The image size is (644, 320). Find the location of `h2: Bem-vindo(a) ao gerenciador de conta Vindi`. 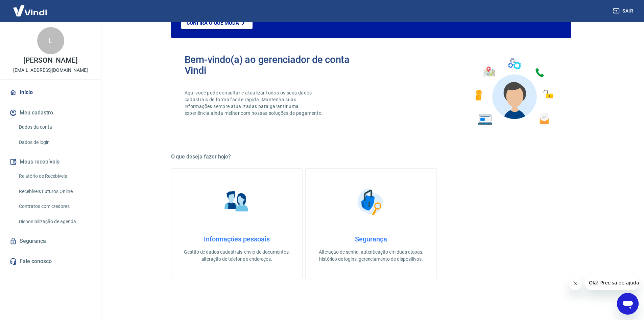

h2: Bem-vindo(a) ao gerenciador de conta Vindi is located at coordinates (278, 65).